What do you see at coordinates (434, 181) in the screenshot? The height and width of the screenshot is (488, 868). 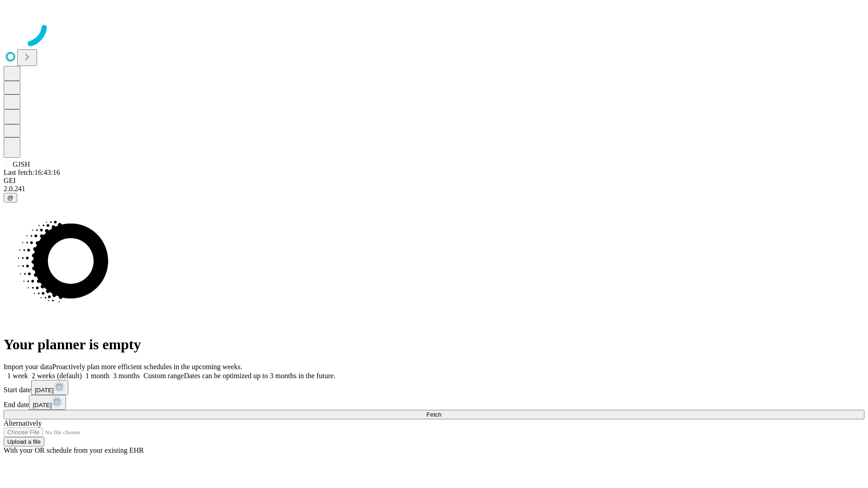 I see `div: GEI` at bounding box center [434, 181].